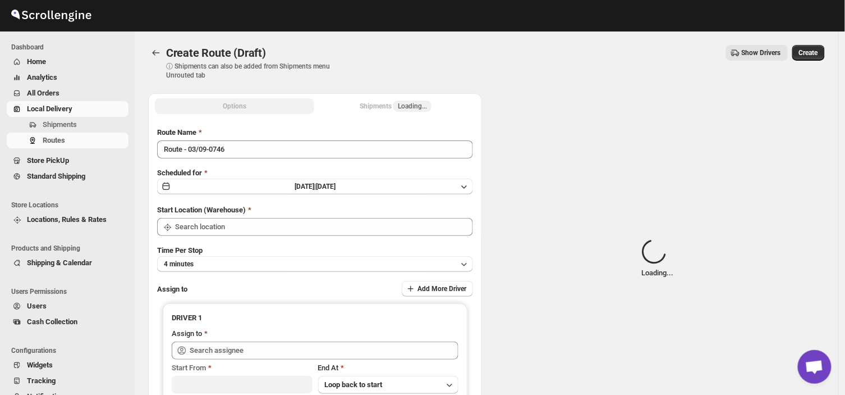 This screenshot has width=845, height=395. Describe the element at coordinates (315, 264) in the screenshot. I see `button: 4 minutes` at that location.